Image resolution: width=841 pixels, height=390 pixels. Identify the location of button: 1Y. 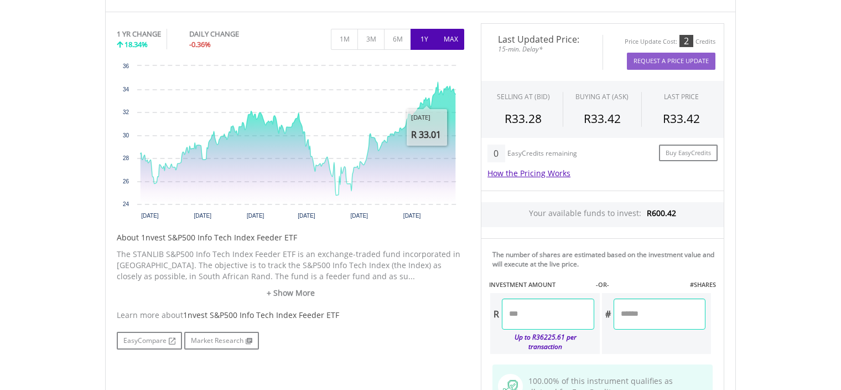
(424, 39).